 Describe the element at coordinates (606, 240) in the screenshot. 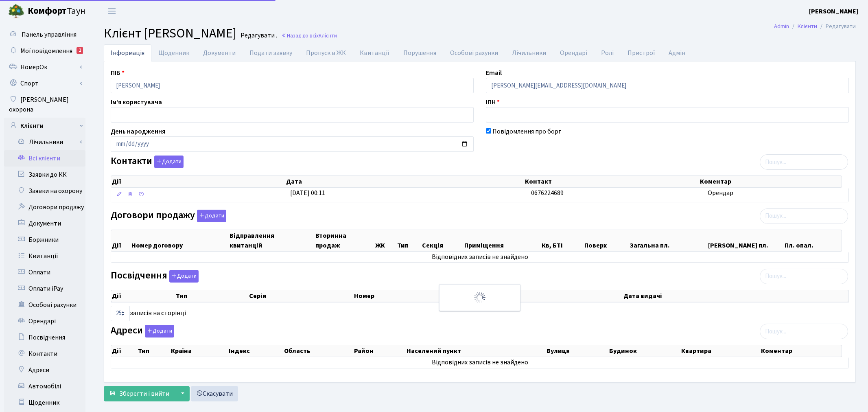

I see `th: Поверх` at that location.